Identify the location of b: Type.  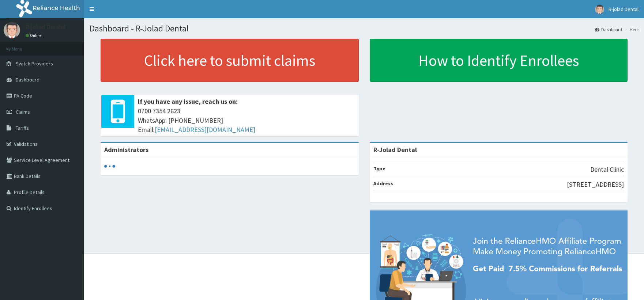
(379, 168).